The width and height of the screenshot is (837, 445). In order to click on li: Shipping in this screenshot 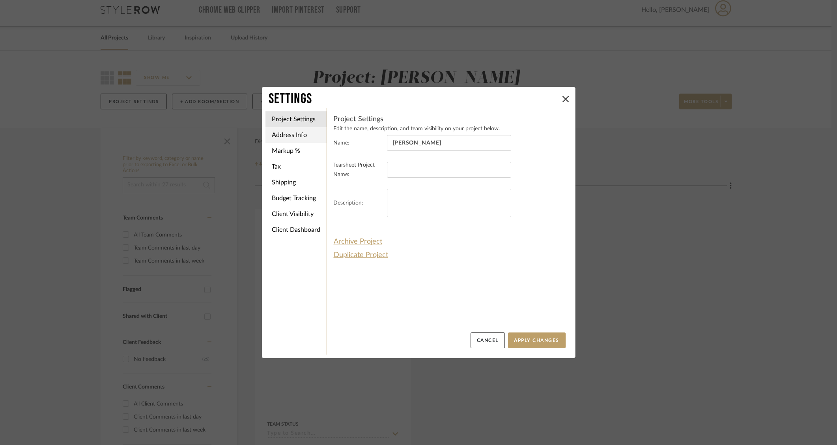, I will do `click(296, 182)`.